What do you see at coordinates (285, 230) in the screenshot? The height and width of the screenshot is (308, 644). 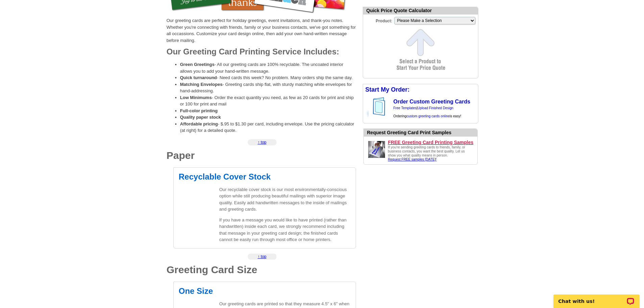 I see `p: If you have a message you would like to have printed (rather than handwritten) inside each card, ...` at bounding box center [285, 230].